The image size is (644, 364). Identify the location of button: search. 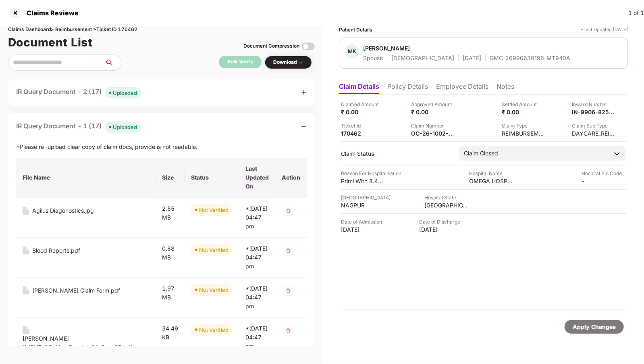
(113, 63).